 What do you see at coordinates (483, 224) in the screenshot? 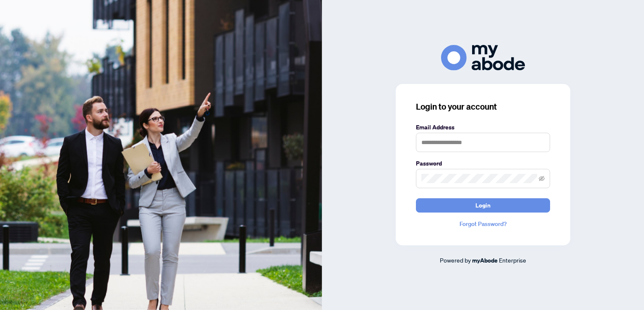
I see `a: Forgot Password?` at bounding box center [483, 224].